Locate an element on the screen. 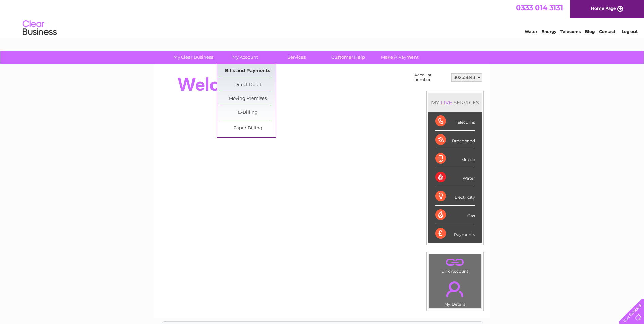 Image resolution: width=644 pixels, height=324 pixels. div: Payments is located at coordinates (455, 234).